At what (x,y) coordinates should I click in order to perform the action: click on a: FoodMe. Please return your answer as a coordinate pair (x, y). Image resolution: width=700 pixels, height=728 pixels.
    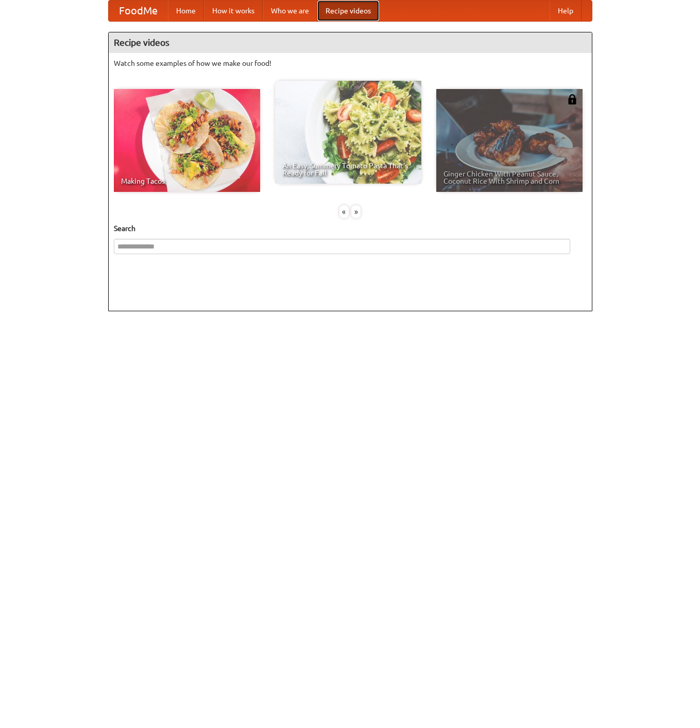
    Looking at the image, I should click on (138, 11).